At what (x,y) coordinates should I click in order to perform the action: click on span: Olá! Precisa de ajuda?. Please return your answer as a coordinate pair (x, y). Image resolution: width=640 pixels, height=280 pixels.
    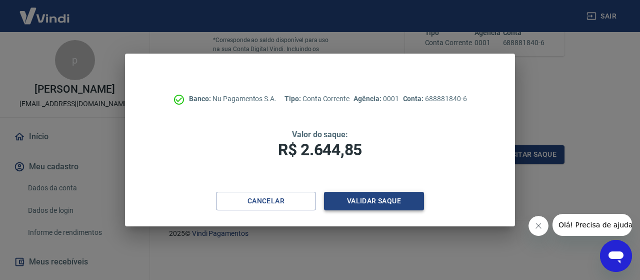
    Looking at the image, I should click on (45, 11).